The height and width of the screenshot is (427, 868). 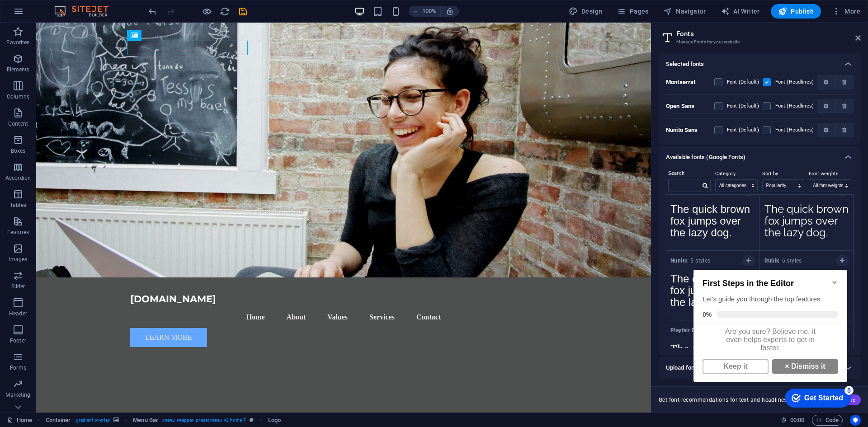 What do you see at coordinates (18, 43) in the screenshot?
I see `p: Favorites` at bounding box center [18, 43].